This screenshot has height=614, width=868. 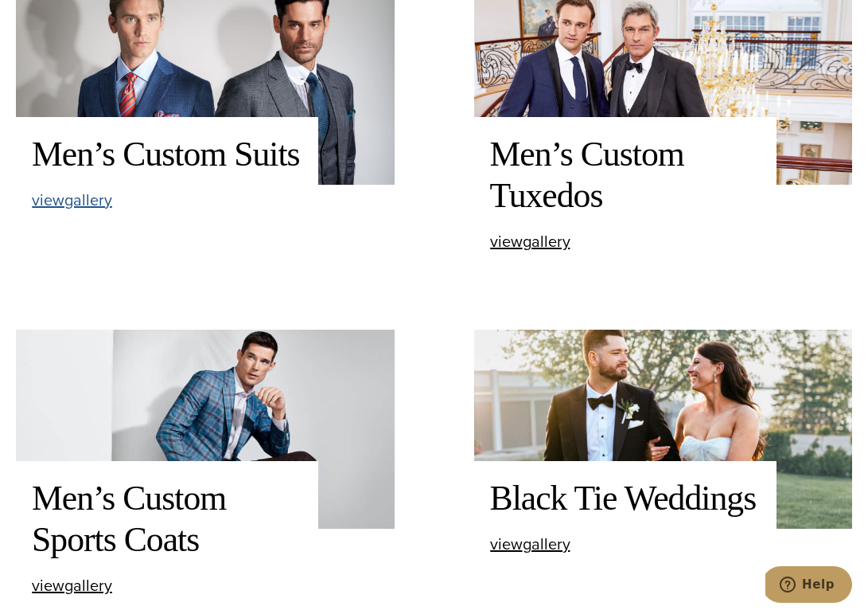 I want to click on h2: Black Tie Weddings, so click(x=625, y=497).